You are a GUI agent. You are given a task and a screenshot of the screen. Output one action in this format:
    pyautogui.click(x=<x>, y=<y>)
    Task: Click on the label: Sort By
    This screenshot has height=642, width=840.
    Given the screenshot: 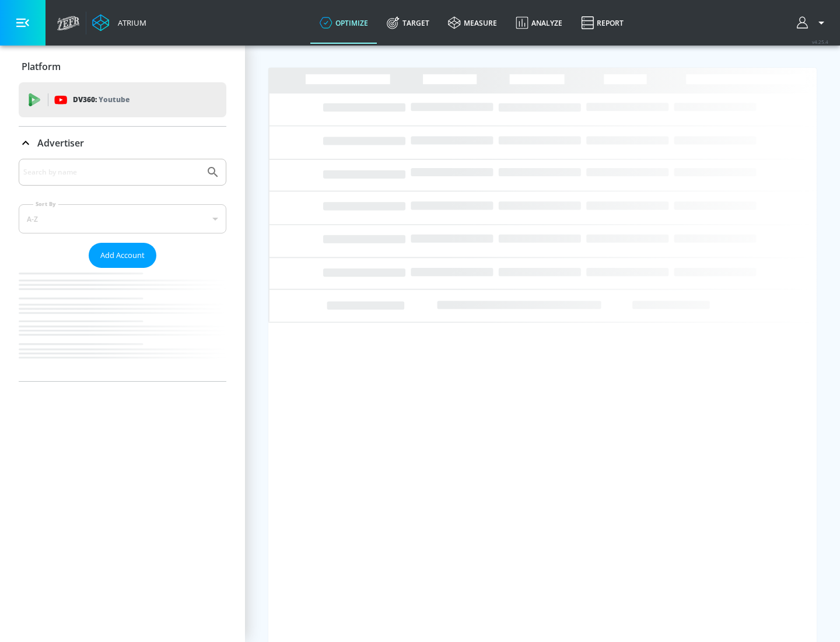 What is the action you would take?
    pyautogui.click(x=46, y=204)
    